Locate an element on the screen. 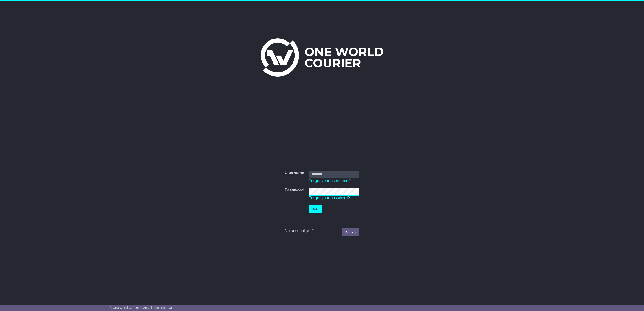 The image size is (644, 311). a: Register is located at coordinates (350, 232).